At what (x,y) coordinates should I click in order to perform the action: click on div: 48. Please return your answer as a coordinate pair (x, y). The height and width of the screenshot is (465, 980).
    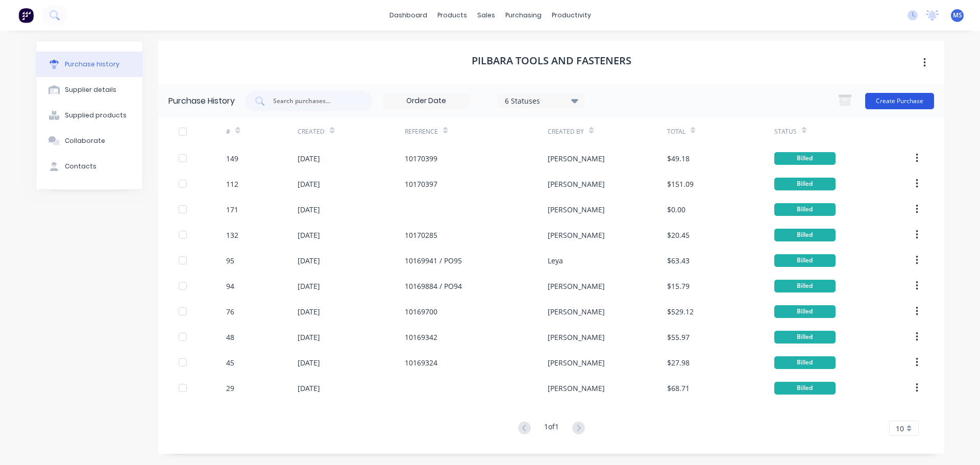
    Looking at the image, I should click on (230, 337).